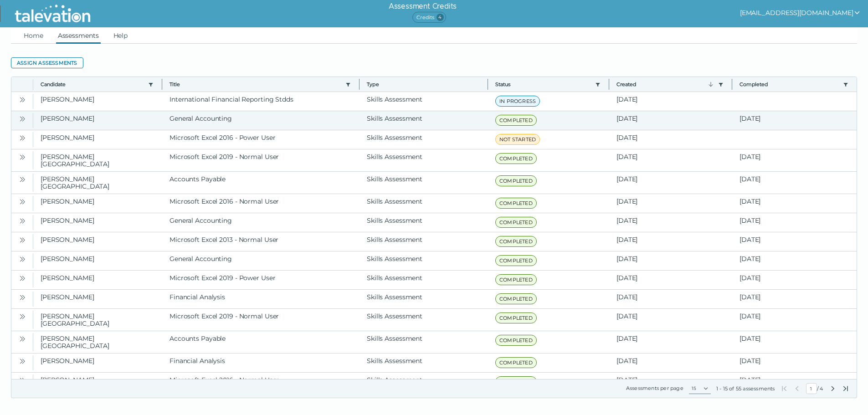  What do you see at coordinates (811, 388) in the screenshot?
I see `input: Current Page` at bounding box center [811, 388].